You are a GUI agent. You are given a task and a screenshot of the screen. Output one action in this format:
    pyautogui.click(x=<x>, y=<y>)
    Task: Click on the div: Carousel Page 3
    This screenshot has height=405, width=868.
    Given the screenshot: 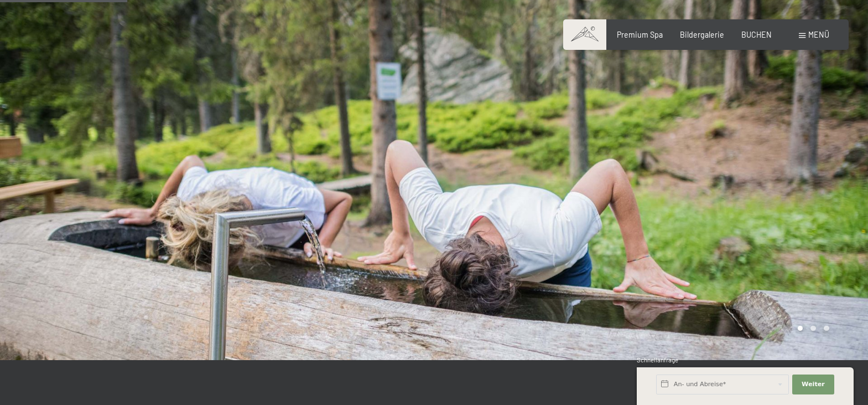 What is the action you would take?
    pyautogui.click(x=827, y=328)
    